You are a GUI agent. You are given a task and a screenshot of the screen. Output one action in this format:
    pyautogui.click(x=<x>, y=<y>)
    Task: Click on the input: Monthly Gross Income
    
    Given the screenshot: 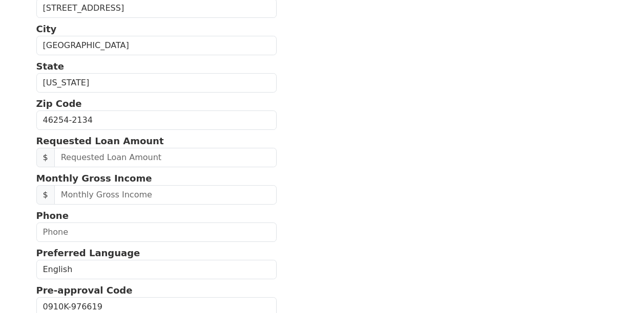 What is the action you would take?
    pyautogui.click(x=166, y=195)
    